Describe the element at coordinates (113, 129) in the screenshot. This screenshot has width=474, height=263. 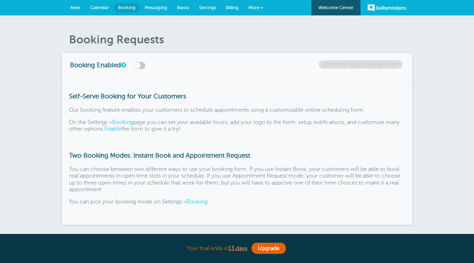
I see `a: Enable` at that location.